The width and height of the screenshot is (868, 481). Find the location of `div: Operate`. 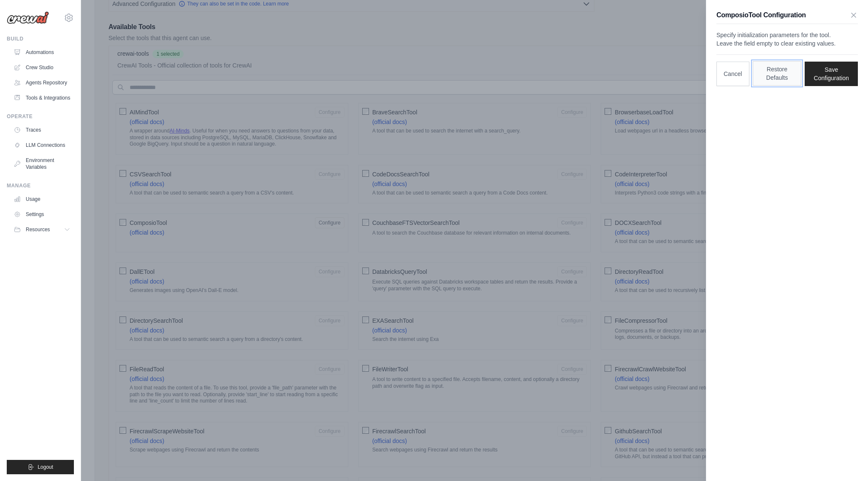

div: Operate is located at coordinates (40, 116).